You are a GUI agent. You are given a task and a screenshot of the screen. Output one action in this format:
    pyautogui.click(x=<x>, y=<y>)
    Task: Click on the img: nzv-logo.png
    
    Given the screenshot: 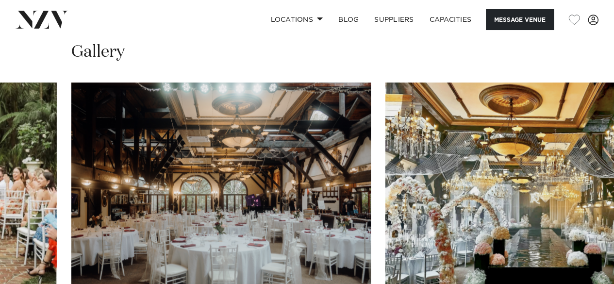 What is the action you would take?
    pyautogui.click(x=42, y=19)
    